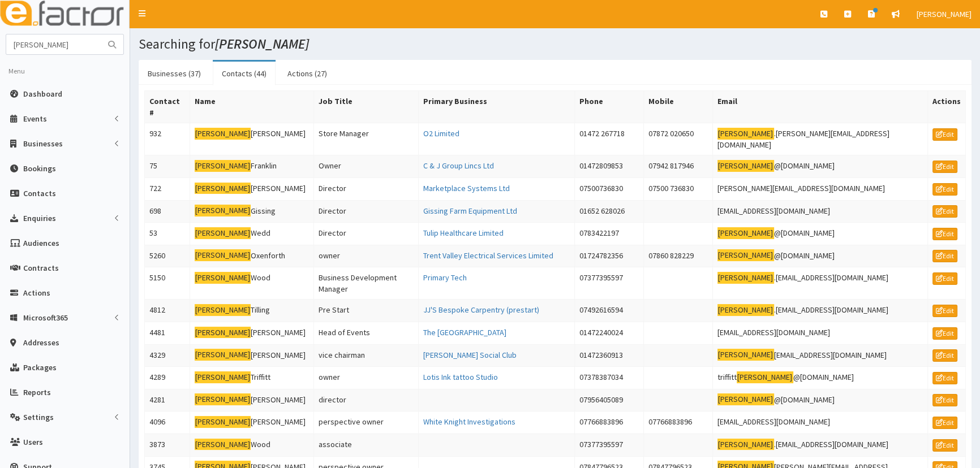 The height and width of the screenshot is (468, 980). I want to click on td: 07378387034, so click(609, 378).